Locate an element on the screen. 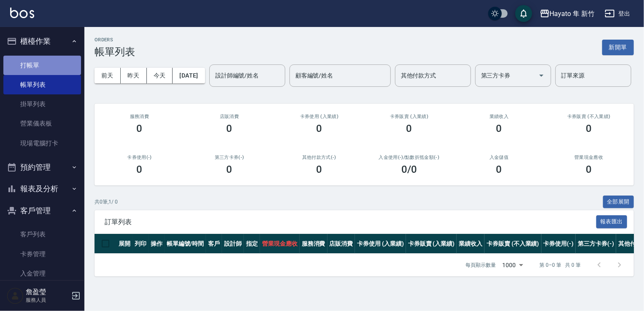  th: 業績收入 is located at coordinates (470, 244).